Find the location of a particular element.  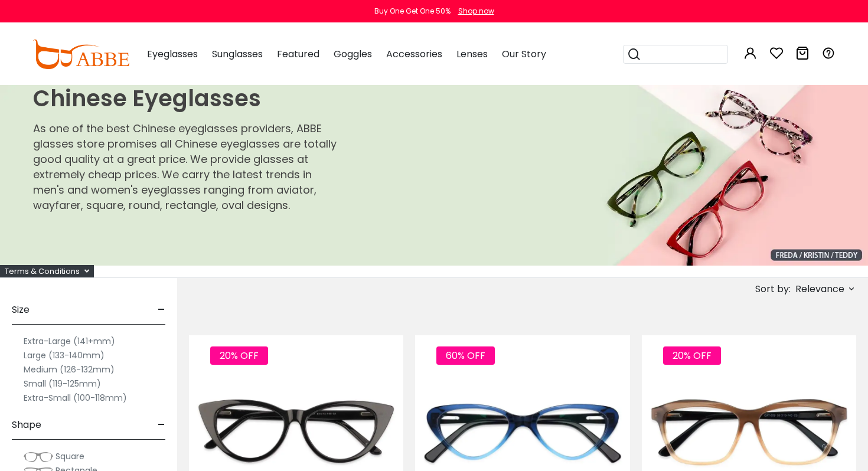

span: Sort by: is located at coordinates (773, 289).